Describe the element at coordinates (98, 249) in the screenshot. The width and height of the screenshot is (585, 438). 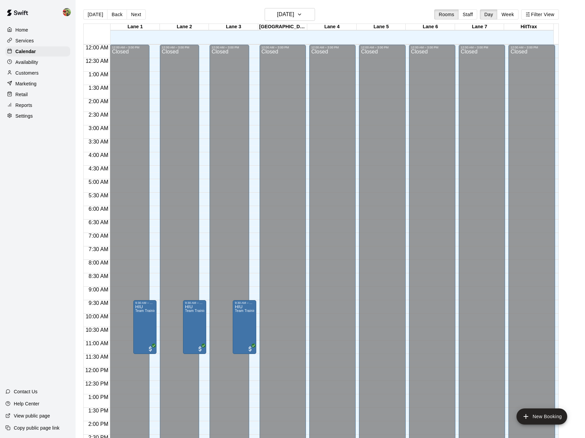
I see `span: 7:30 AM` at that location.